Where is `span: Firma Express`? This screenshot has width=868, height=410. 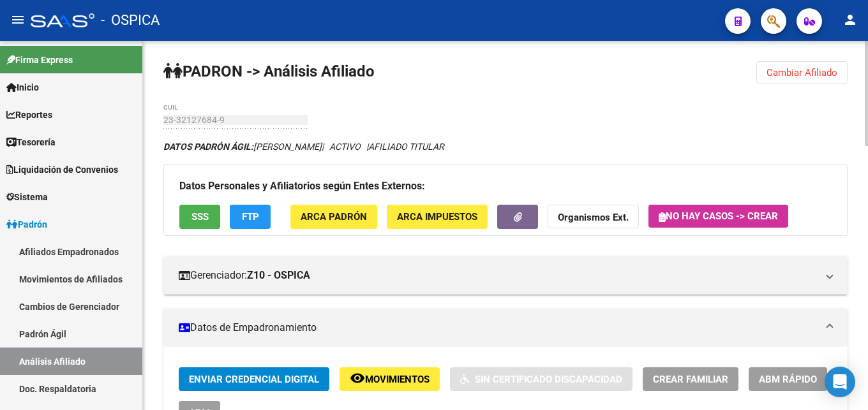
span: Firma Express is located at coordinates (39, 60).